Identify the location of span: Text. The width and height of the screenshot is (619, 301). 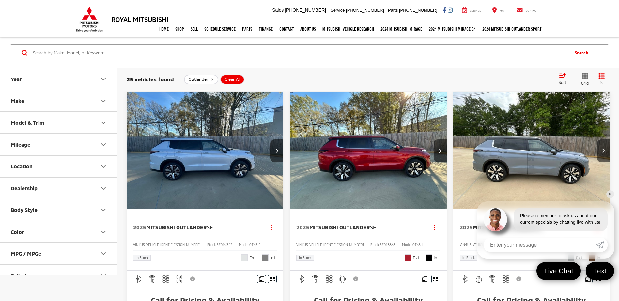
(600, 271).